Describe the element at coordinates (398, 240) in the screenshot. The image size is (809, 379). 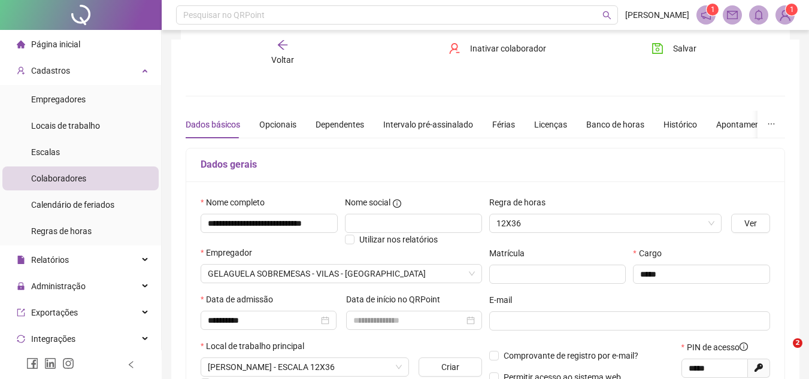
I see `span: Utilizar nos relatórios` at that location.